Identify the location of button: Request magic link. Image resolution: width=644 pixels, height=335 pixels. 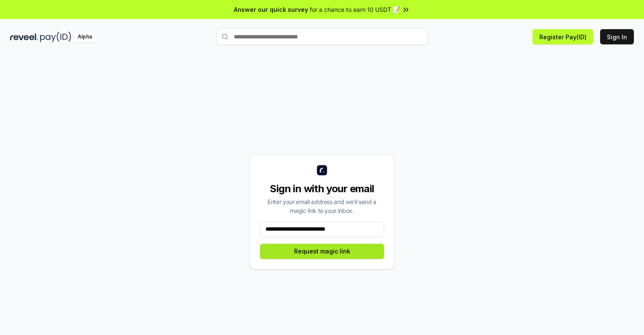
(322, 251).